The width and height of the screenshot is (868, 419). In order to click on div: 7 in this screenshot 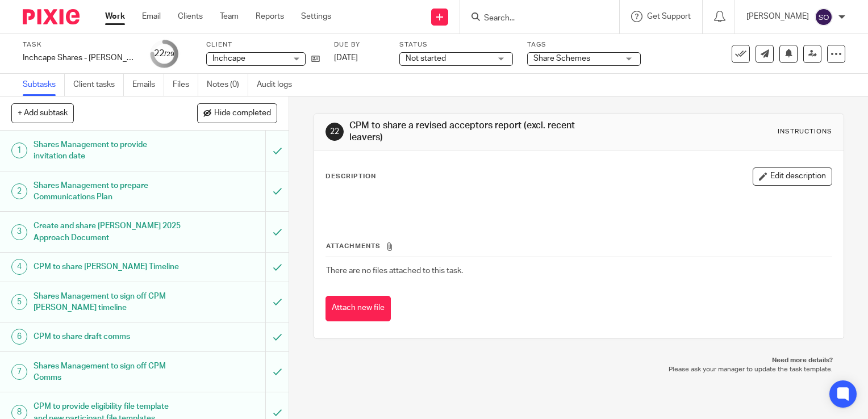, I will do `click(20, 372)`.